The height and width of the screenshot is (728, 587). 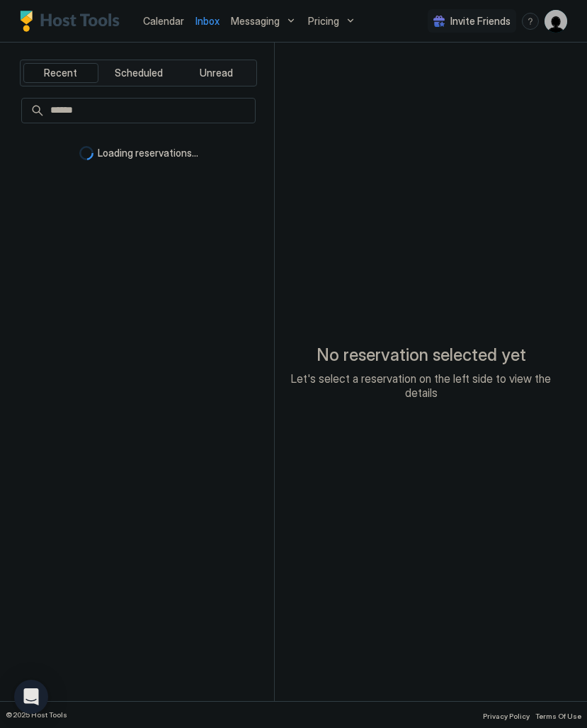 What do you see at coordinates (139, 73) in the screenshot?
I see `button: Scheduled` at bounding box center [139, 73].